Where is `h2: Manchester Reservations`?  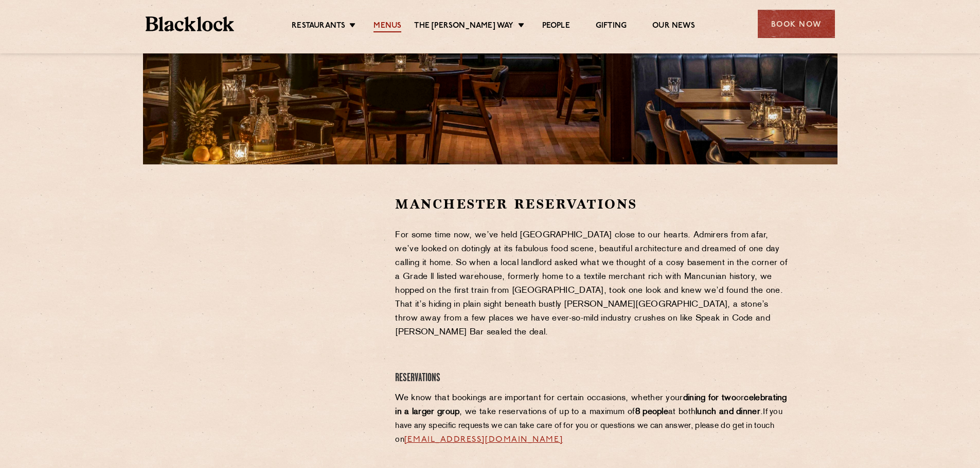 h2: Manchester Reservations is located at coordinates (592, 205).